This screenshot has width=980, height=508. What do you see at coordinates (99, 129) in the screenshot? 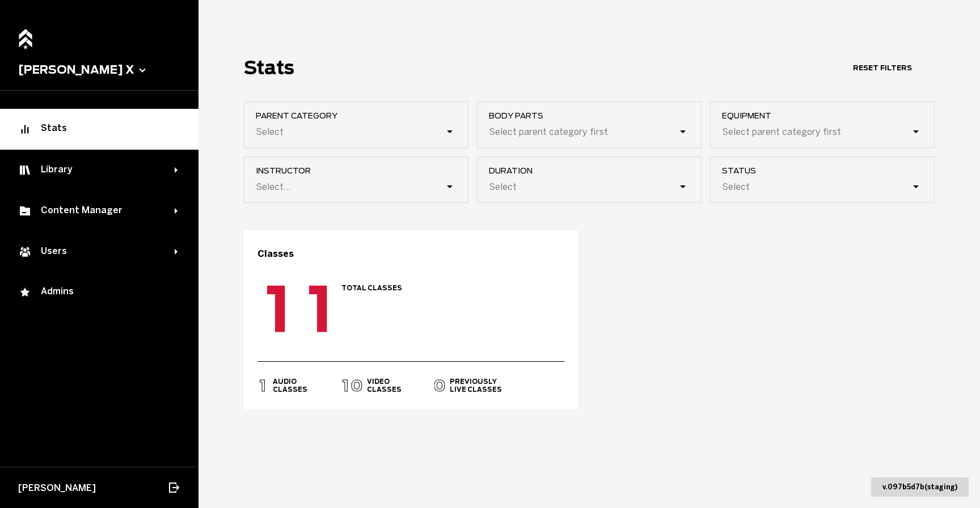
I see `div: Stats` at bounding box center [99, 129].